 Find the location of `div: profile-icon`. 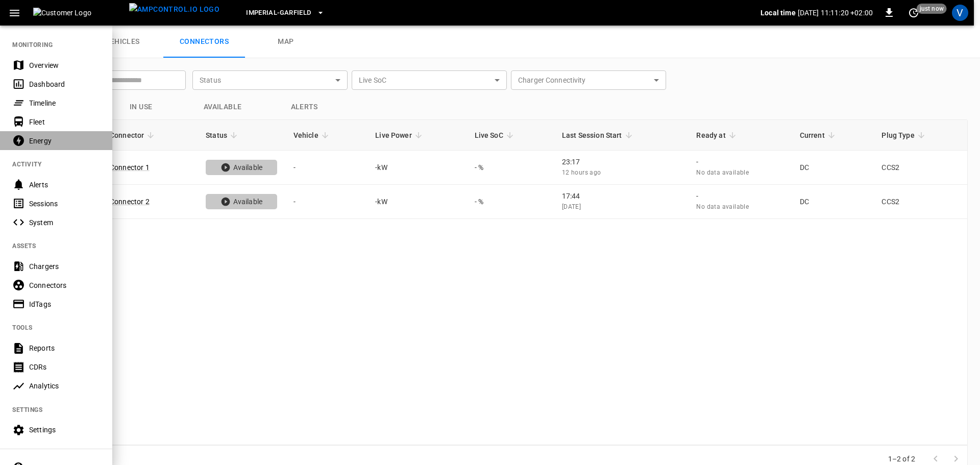

div: profile-icon is located at coordinates (960, 13).